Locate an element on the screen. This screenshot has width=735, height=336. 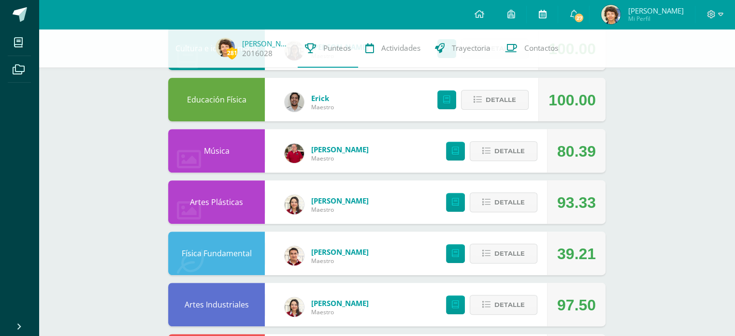
div: Educación Física is located at coordinates (217, 100).